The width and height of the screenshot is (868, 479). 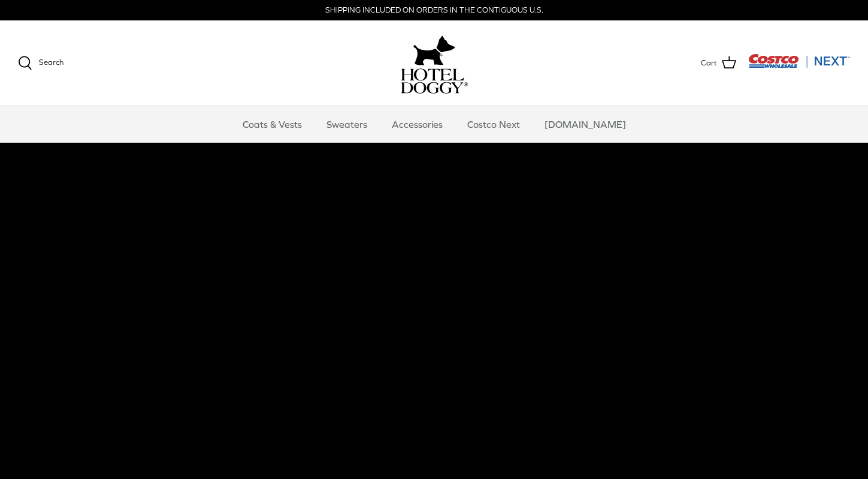 I want to click on a: hoteldoggy.com hoteldoggycom, so click(x=435, y=63).